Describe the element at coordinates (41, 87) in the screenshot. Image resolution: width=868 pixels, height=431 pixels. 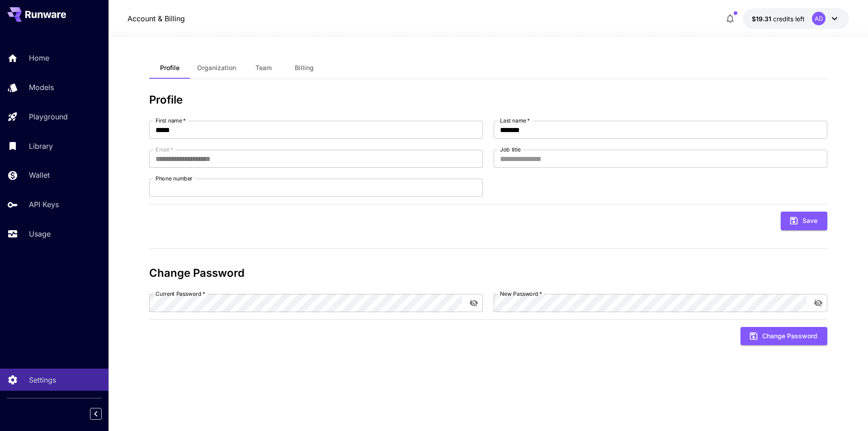
I see `p: Models` at that location.